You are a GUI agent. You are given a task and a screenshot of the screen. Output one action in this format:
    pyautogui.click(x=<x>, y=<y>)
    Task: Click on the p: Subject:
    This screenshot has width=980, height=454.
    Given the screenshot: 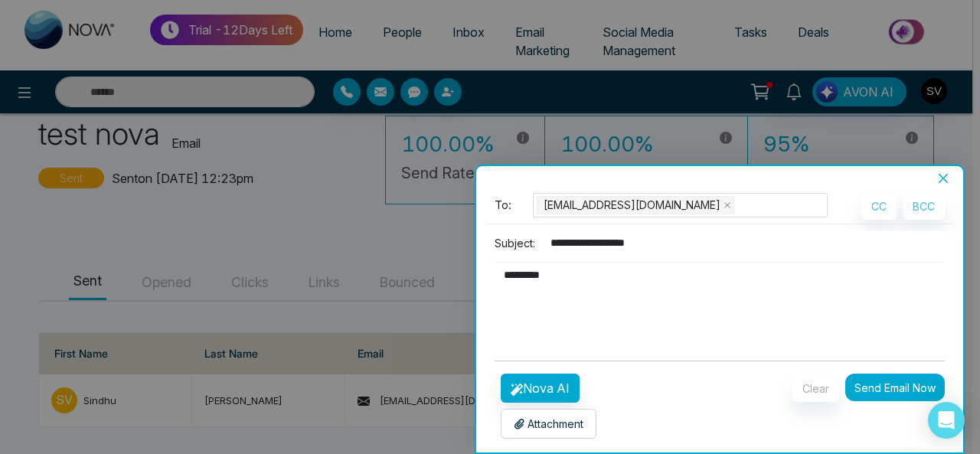 What is the action you would take?
    pyautogui.click(x=514, y=243)
    